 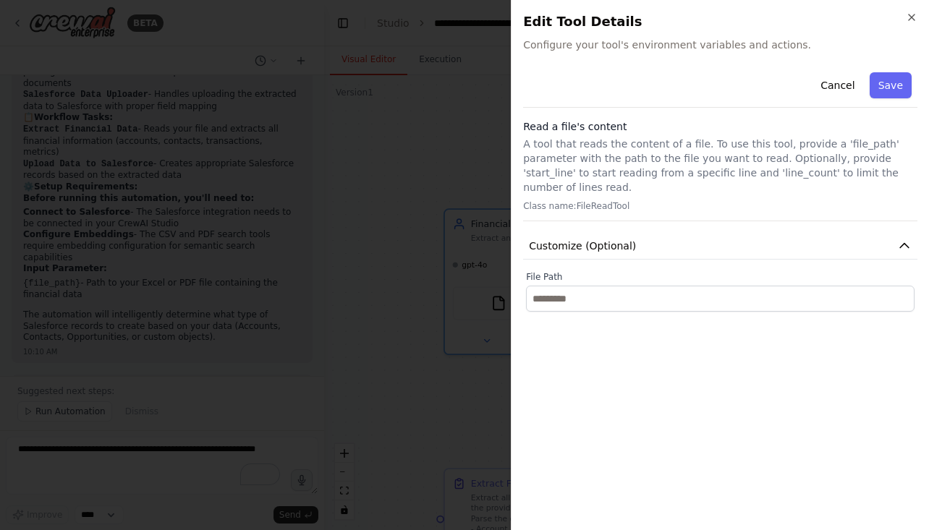 What do you see at coordinates (720, 45) in the screenshot?
I see `span: Configure your tool's environment variables and actions.` at bounding box center [720, 45].